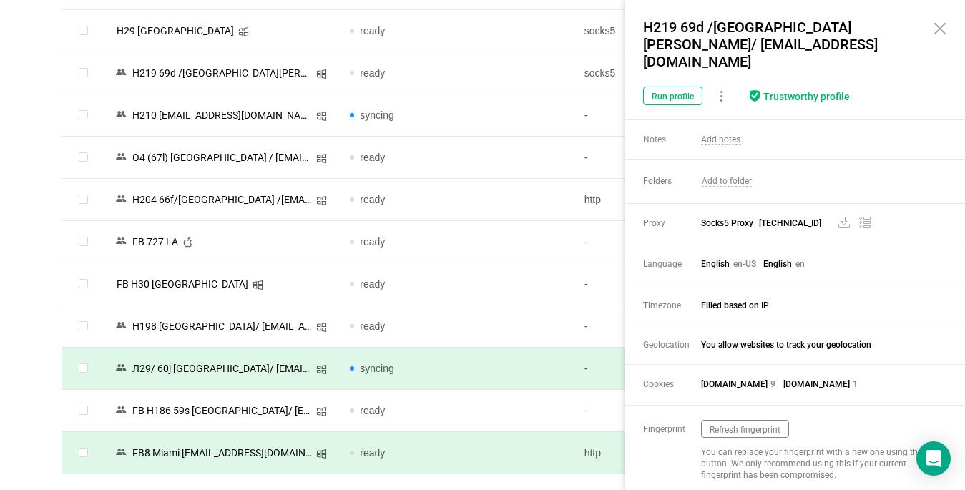  What do you see at coordinates (818, 464) in the screenshot?
I see `div: You can replace your fingerprint with a new one using this button. We only recommend using this i...` at bounding box center [818, 464].